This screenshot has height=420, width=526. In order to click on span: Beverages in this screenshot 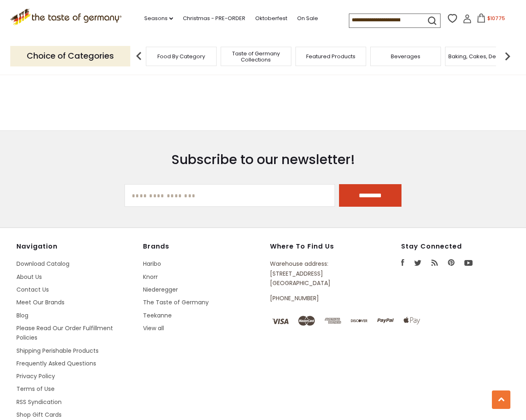, I will do `click(405, 57)`.